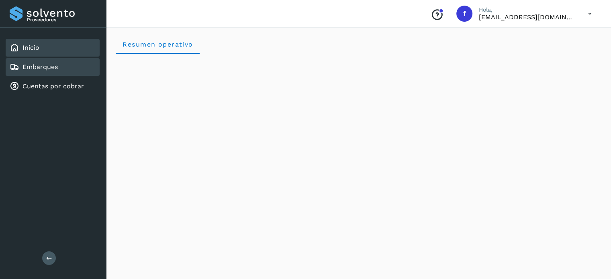 Image resolution: width=611 pixels, height=279 pixels. I want to click on p: facturacion@wht-transport.com, so click(527, 17).